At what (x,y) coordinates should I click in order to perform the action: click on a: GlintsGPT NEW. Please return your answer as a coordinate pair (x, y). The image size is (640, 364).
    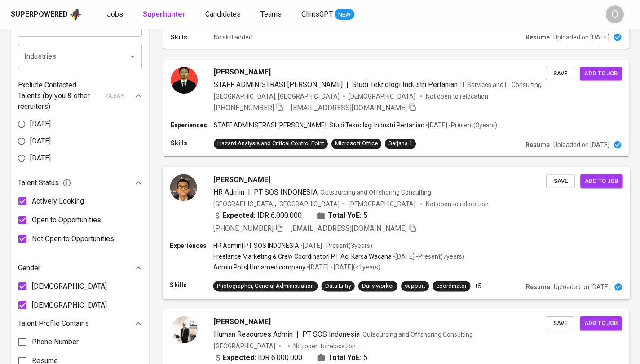
    Looking at the image, I should click on (328, 15).